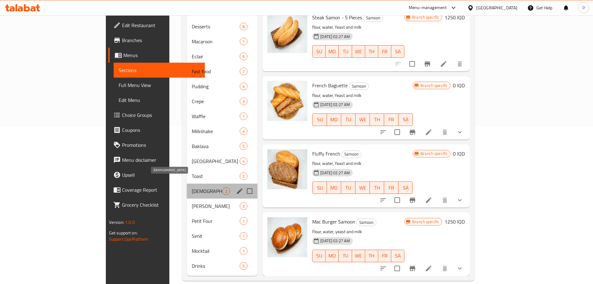  Describe the element at coordinates (159, 70) in the screenshot. I see `a: Sections` at that location.